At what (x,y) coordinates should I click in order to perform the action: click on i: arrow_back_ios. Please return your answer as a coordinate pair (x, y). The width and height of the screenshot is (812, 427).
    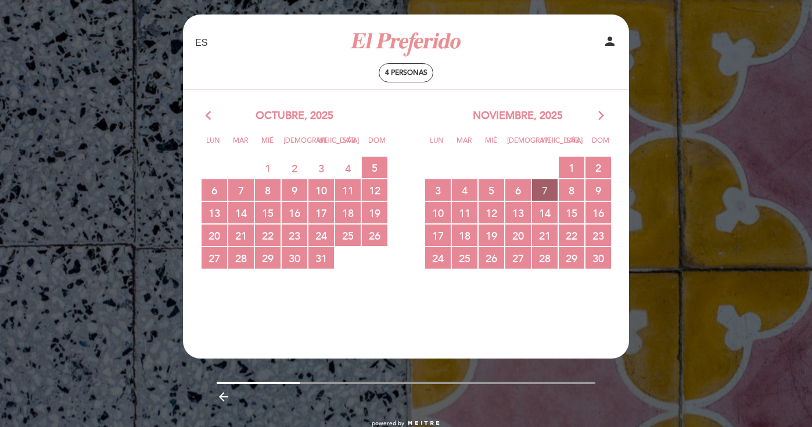
    Looking at the image, I should click on (211, 116).